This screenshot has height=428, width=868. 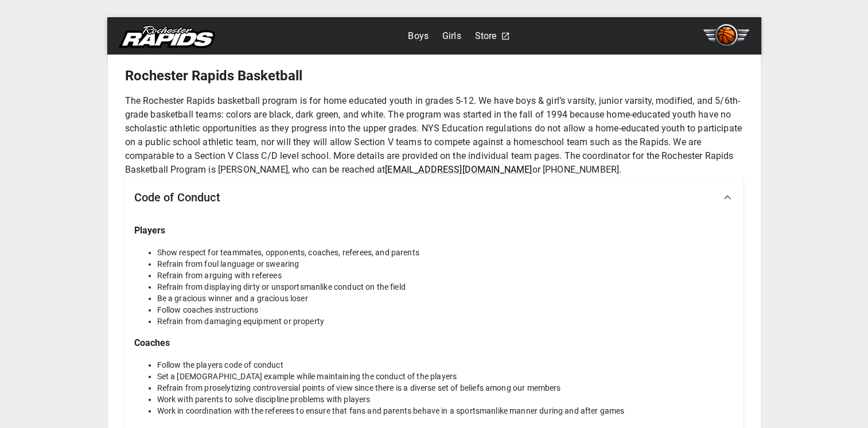 What do you see at coordinates (452, 36) in the screenshot?
I see `a: Girls` at bounding box center [452, 36].